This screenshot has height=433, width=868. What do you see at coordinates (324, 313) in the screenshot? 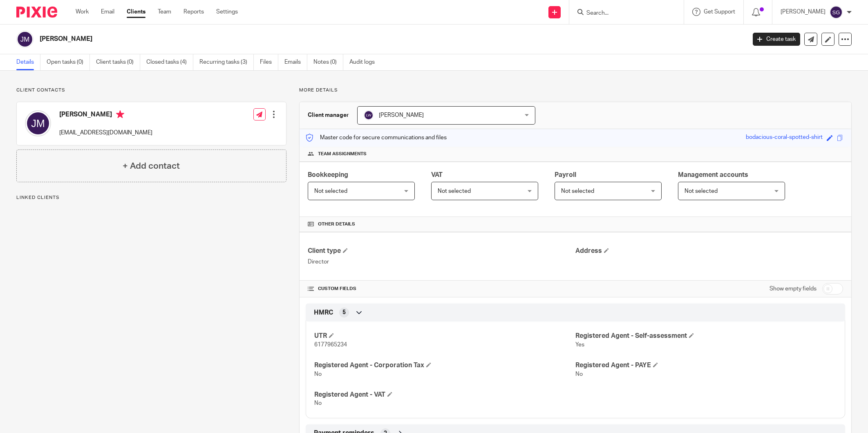
I see `span: HMRC` at bounding box center [324, 313].